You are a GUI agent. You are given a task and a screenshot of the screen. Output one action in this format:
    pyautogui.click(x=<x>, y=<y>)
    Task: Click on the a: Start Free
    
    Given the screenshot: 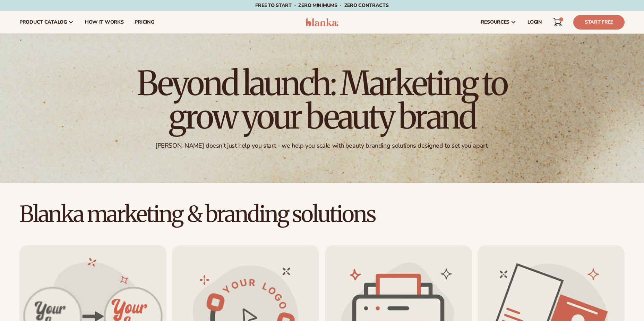 What is the action you would take?
    pyautogui.click(x=600, y=23)
    